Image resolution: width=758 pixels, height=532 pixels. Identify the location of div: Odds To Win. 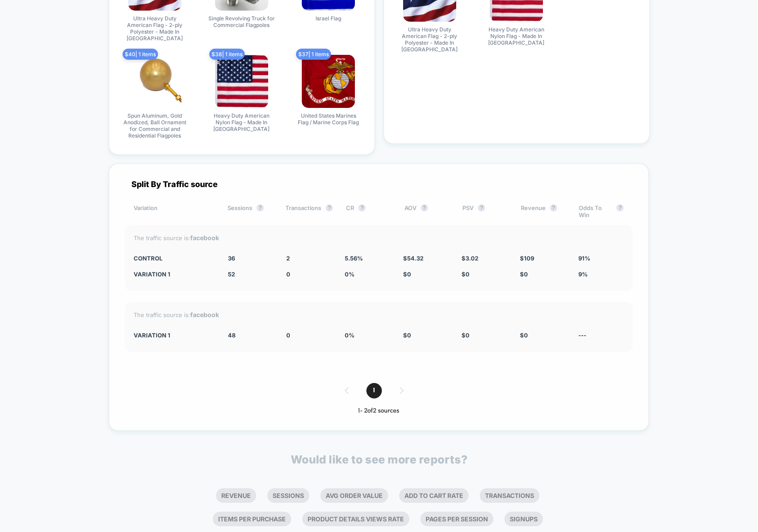
(601, 211).